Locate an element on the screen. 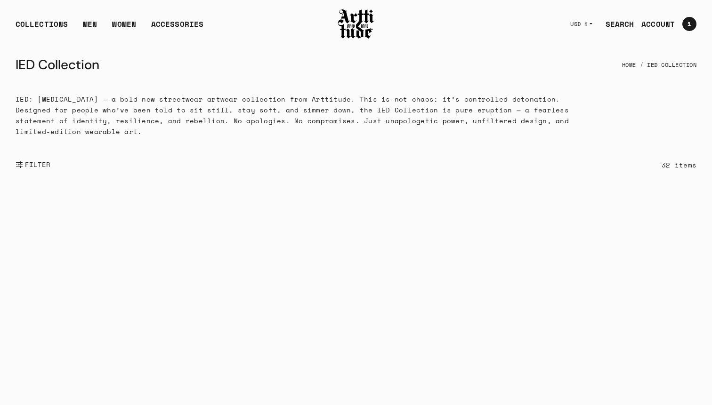  div: 32 items is located at coordinates (679, 165).